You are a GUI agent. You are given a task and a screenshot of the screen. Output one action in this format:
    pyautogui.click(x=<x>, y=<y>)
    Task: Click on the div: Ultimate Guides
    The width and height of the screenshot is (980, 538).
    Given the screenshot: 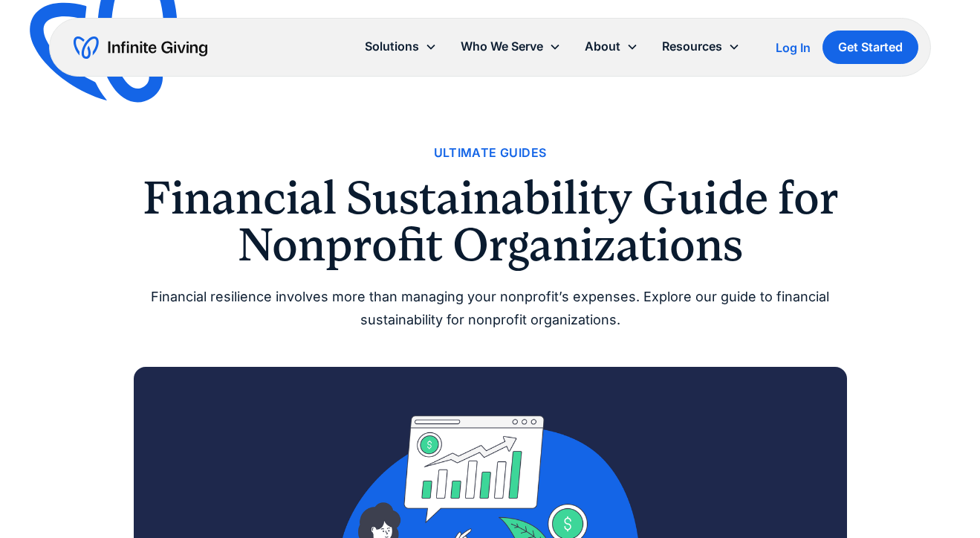 What is the action you would take?
    pyautogui.click(x=490, y=153)
    